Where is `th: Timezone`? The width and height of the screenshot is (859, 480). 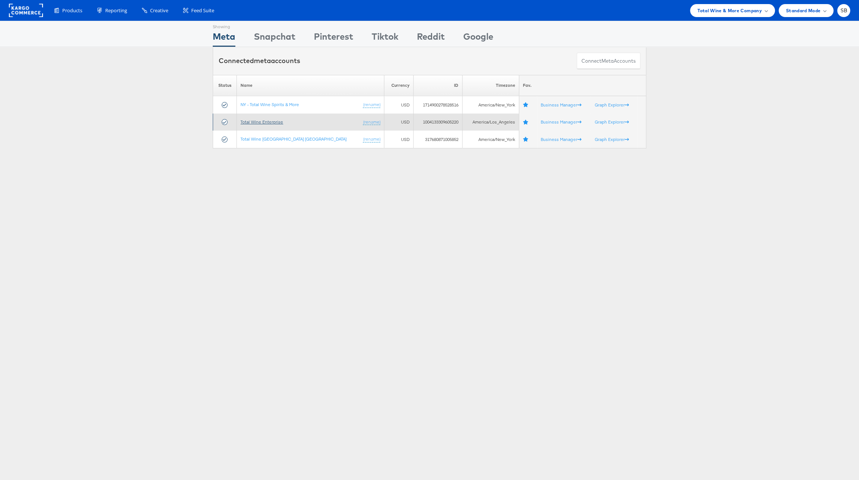 th: Timezone is located at coordinates (490, 85).